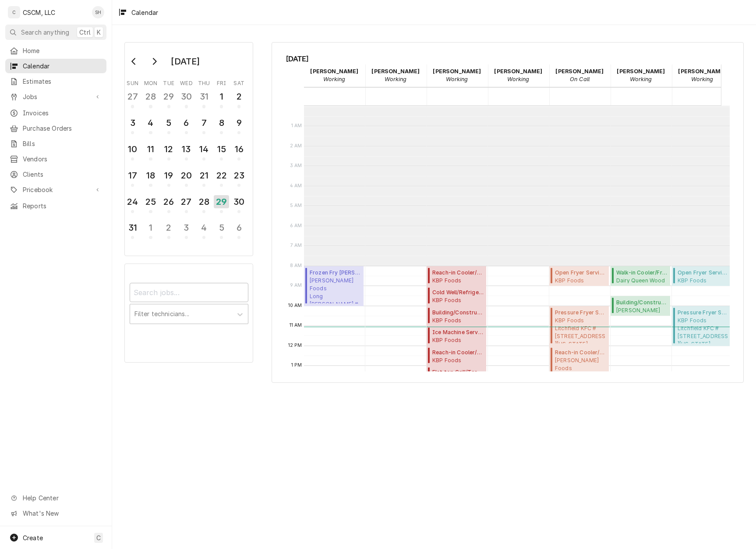  What do you see at coordinates (296, 265) in the screenshot?
I see `span: 8 AM` at bounding box center [296, 265].